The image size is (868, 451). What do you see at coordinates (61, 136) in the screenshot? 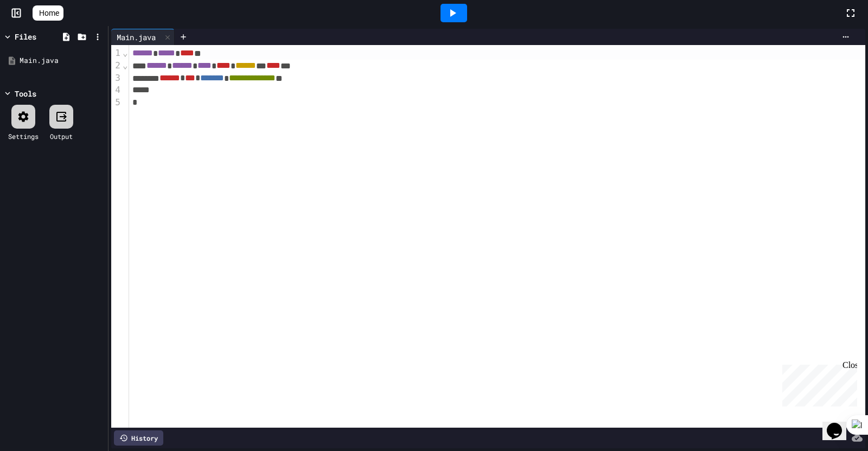
I see `div: Output` at bounding box center [61, 136].